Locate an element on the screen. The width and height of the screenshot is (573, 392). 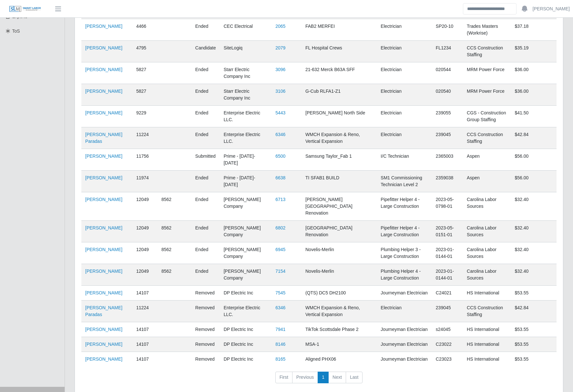
input: Search is located at coordinates (489, 9).